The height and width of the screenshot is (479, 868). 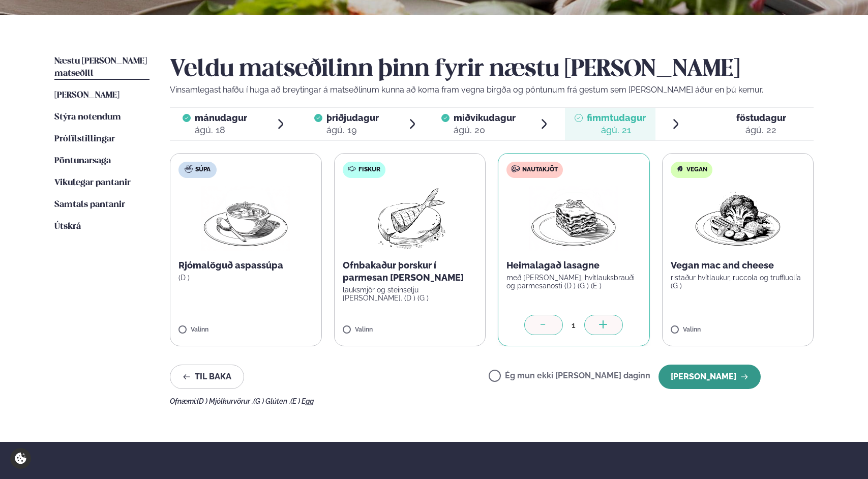 I want to click on span: Stýra notendum, so click(x=87, y=117).